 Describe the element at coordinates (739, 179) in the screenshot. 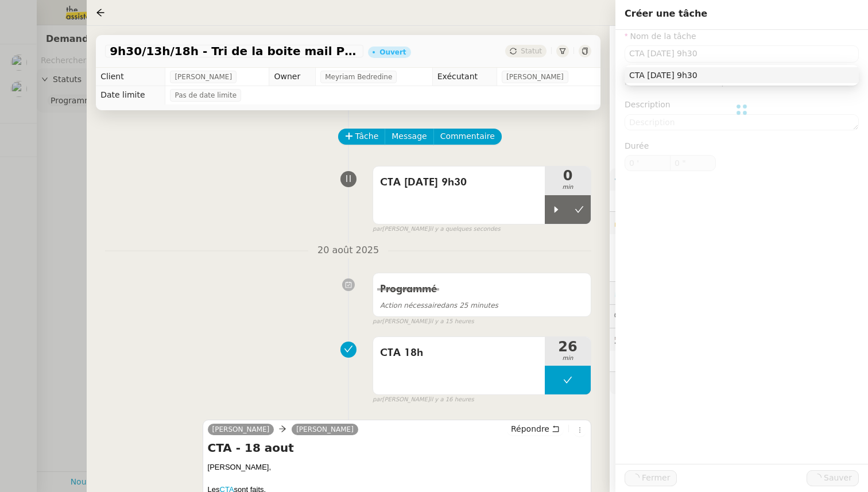

I see `div: ⚙️Procédures` at that location.